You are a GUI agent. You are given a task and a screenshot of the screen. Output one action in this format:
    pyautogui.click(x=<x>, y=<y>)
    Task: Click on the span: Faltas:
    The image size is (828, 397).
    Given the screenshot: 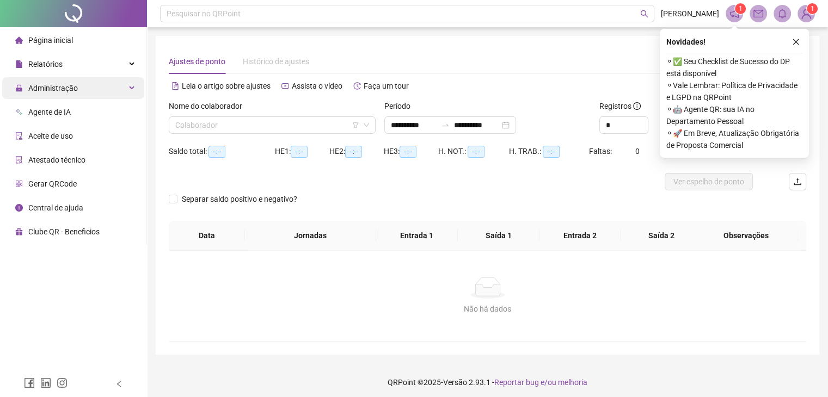 What is the action you would take?
    pyautogui.click(x=601, y=151)
    